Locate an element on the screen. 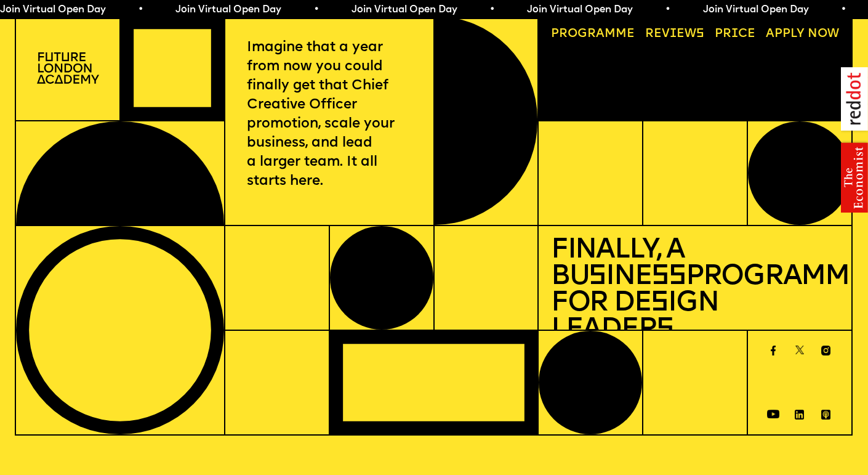  a: Reviews is located at coordinates (675, 34).